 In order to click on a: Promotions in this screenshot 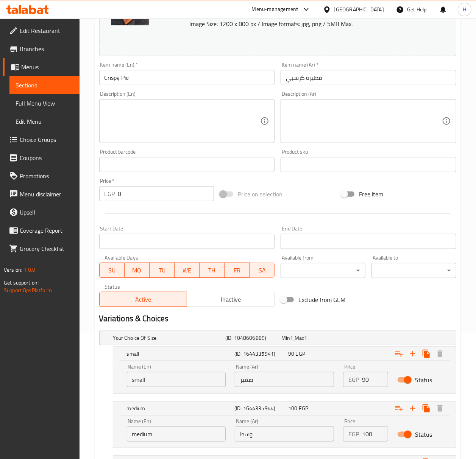, I will do `click(41, 176)`.